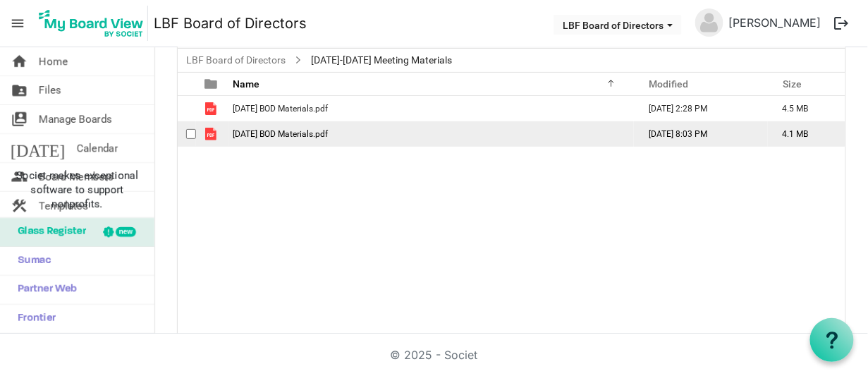 This screenshot has height=376, width=868. What do you see at coordinates (53, 61) in the screenshot?
I see `span: Home` at bounding box center [53, 61].